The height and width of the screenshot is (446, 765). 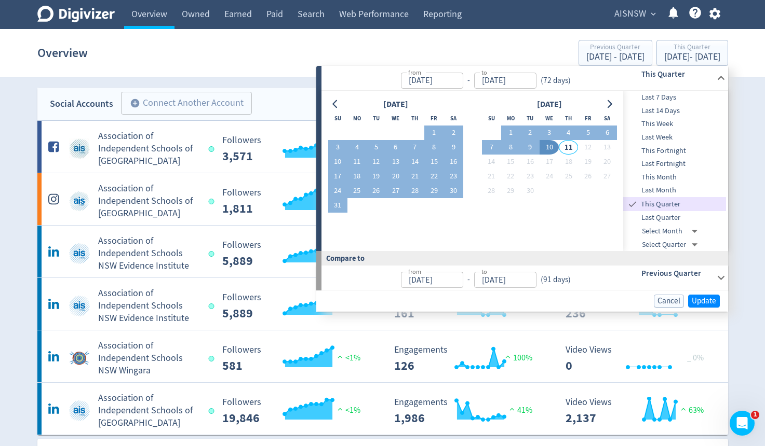 I want to click on button: Go to previous month, so click(x=335, y=104).